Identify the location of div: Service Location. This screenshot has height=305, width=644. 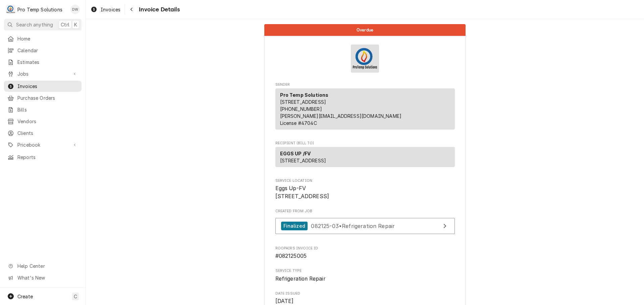
(364, 190).